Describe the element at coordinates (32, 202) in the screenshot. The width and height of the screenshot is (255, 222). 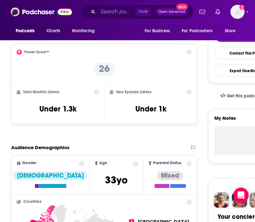
I see `span: Countries` at that location.